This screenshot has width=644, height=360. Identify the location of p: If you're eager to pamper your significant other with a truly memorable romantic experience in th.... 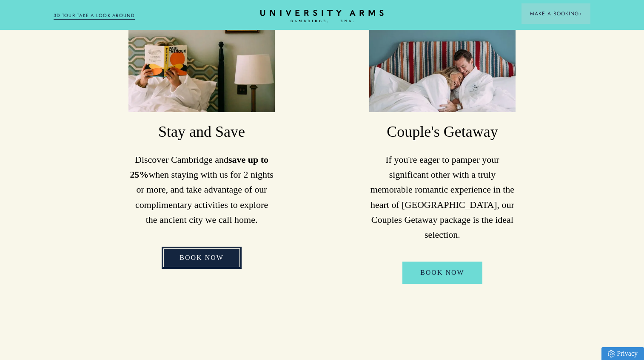
(442, 197).